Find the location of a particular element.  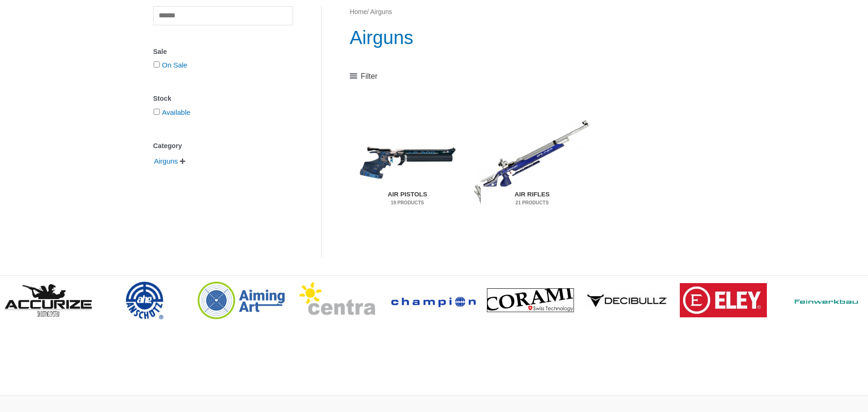

span: Filter is located at coordinates (369, 77).